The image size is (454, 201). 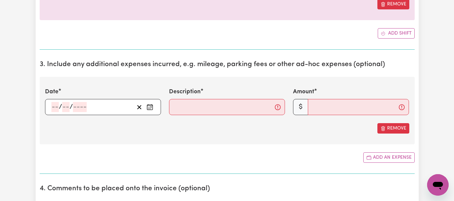 I want to click on button: Enter the date of expense, so click(x=150, y=107).